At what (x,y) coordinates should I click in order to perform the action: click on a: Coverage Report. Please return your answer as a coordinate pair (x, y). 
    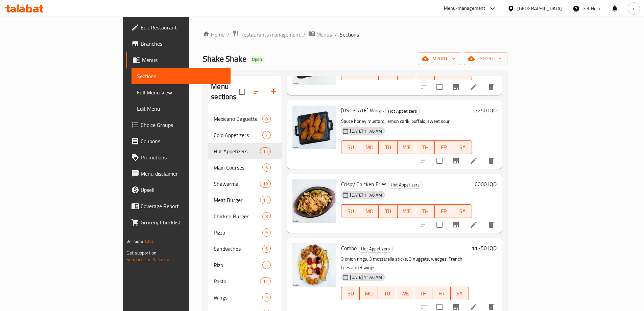
    Looking at the image, I should click on (178, 206).